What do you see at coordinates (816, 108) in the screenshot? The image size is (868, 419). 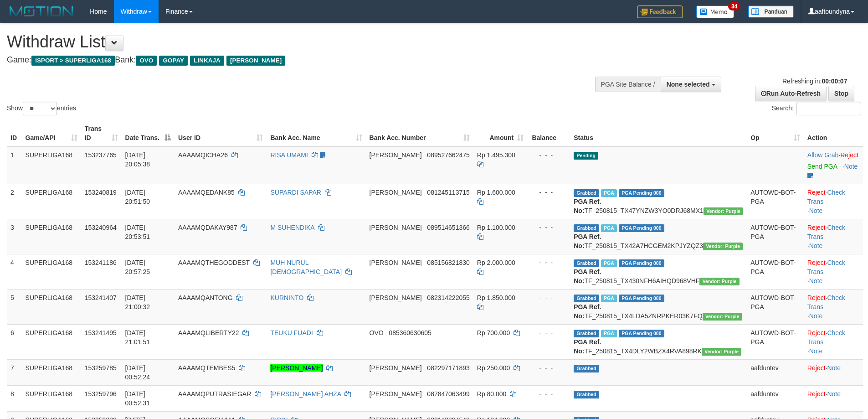 I see `label: Search:` at bounding box center [816, 108].